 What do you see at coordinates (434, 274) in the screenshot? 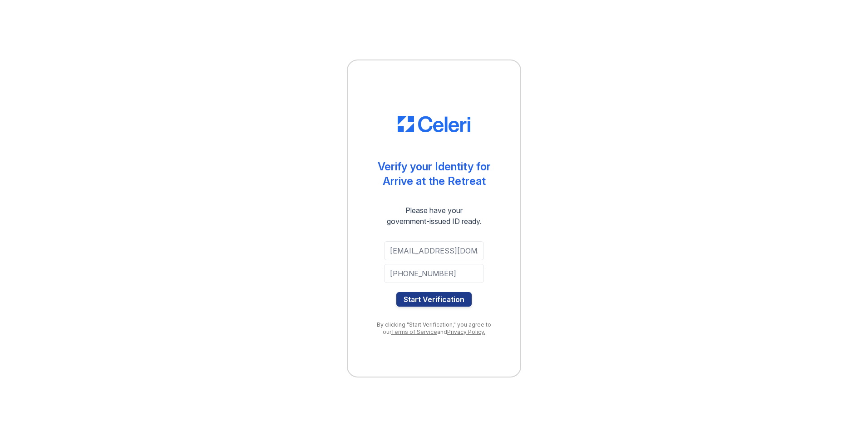
I see `input: Phone` at bounding box center [434, 274].